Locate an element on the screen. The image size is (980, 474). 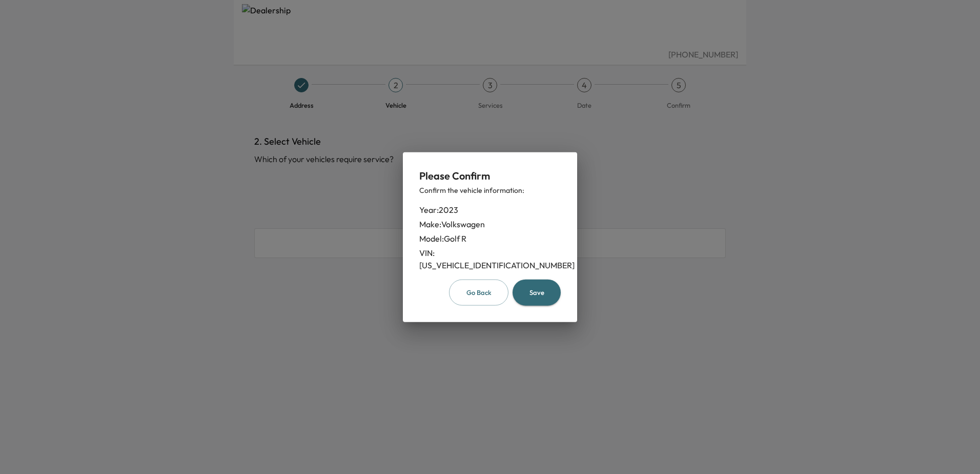
div: Make: Volkswagen is located at coordinates (490, 224).